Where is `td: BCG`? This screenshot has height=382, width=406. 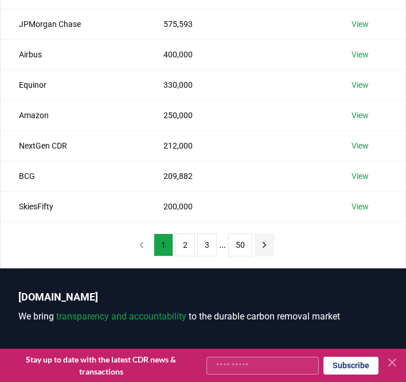 td: BCG is located at coordinates (73, 175).